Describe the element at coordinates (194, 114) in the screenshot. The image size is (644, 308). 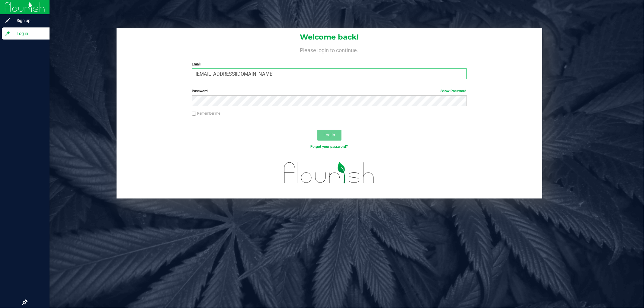
I see `input: Remember me` at that location.